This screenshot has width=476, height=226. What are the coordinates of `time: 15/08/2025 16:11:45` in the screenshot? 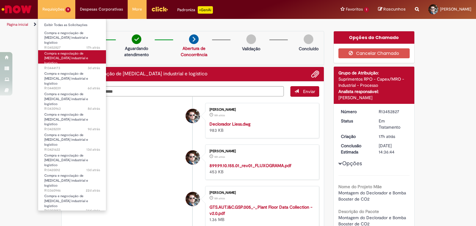 It's located at (93, 149).